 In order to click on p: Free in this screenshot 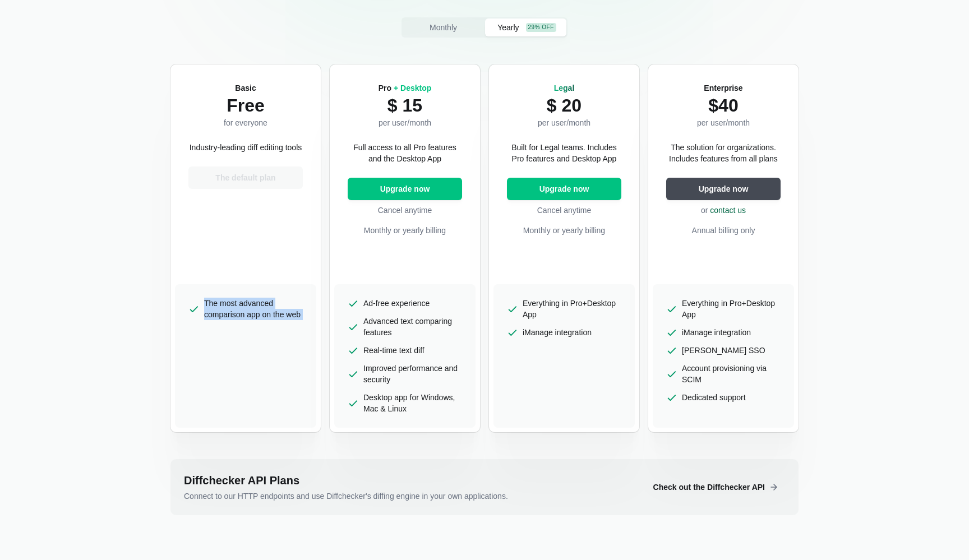, I will do `click(245, 105)`.